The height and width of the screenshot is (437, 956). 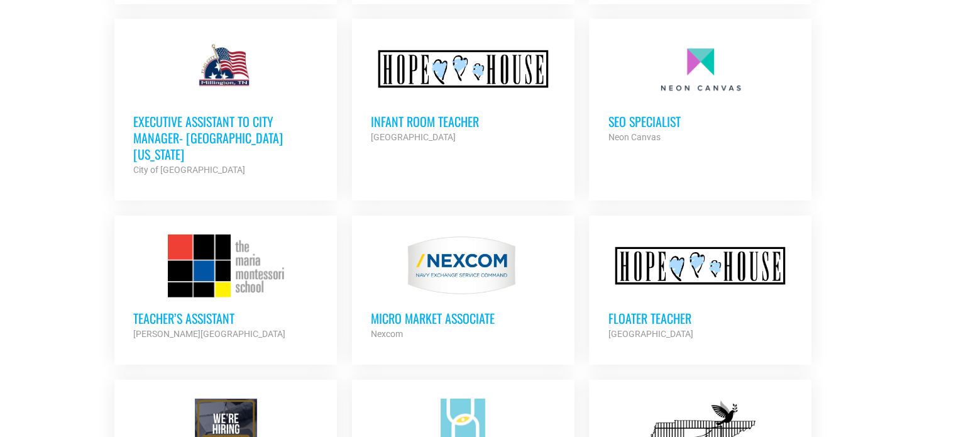 I want to click on h3: SEO Specialist, so click(x=700, y=121).